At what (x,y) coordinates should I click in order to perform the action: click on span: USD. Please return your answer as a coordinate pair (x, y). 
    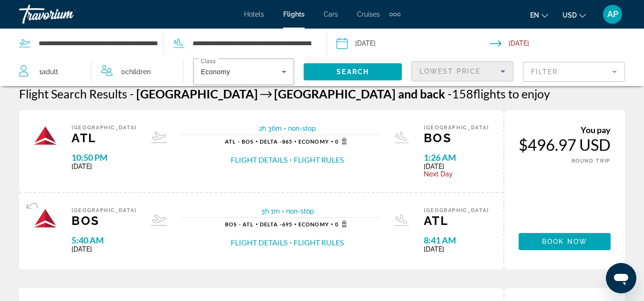
    Looking at the image, I should click on (570, 15).